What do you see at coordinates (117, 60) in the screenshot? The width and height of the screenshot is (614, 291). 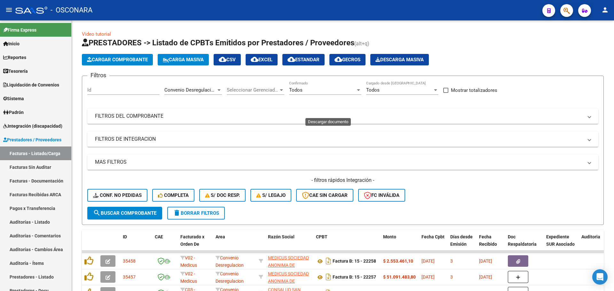 I see `span: Cargar Comprobante` at bounding box center [117, 60].